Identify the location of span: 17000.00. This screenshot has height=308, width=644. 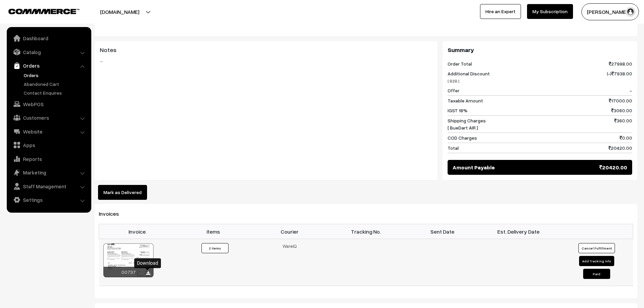
(620, 100).